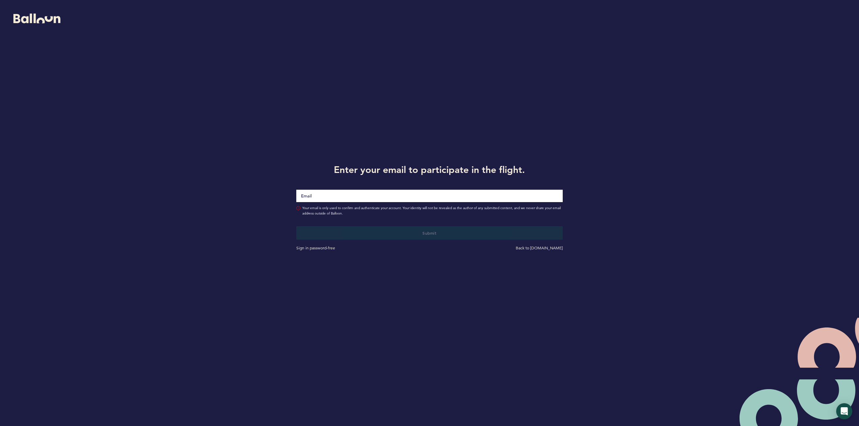  What do you see at coordinates (429, 233) in the screenshot?
I see `span: Submit` at bounding box center [429, 233].